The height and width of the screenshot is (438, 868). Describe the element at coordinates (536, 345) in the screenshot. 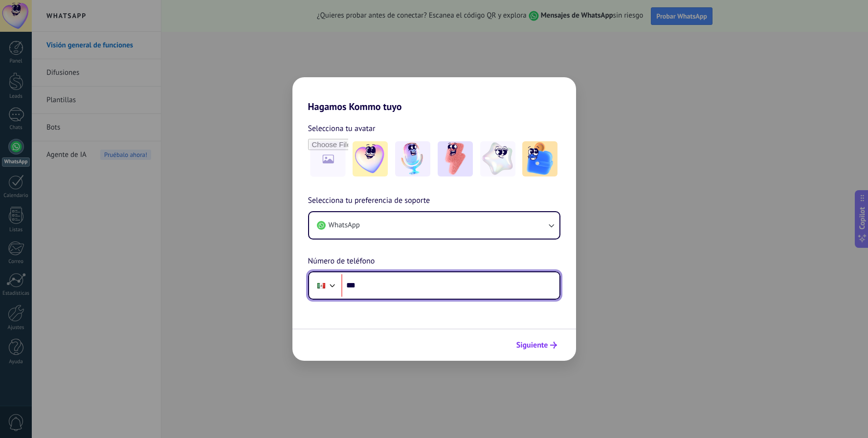

I see `button: Siguiente` at that location.